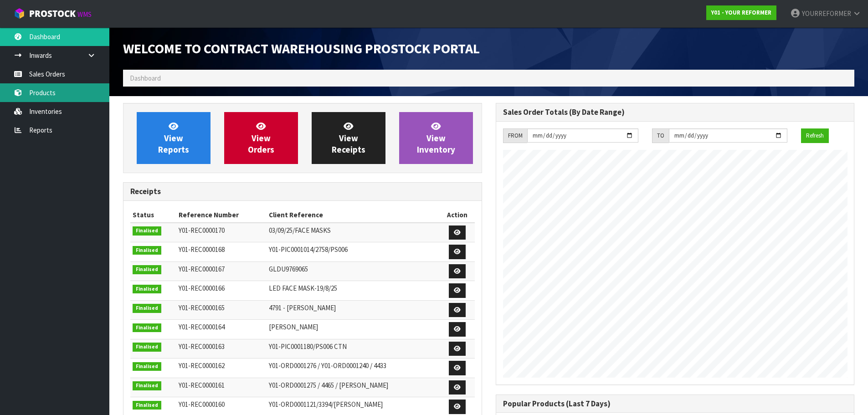  Describe the element at coordinates (300, 230) in the screenshot. I see `span: 03/09/25/FACE MASKS` at that location.